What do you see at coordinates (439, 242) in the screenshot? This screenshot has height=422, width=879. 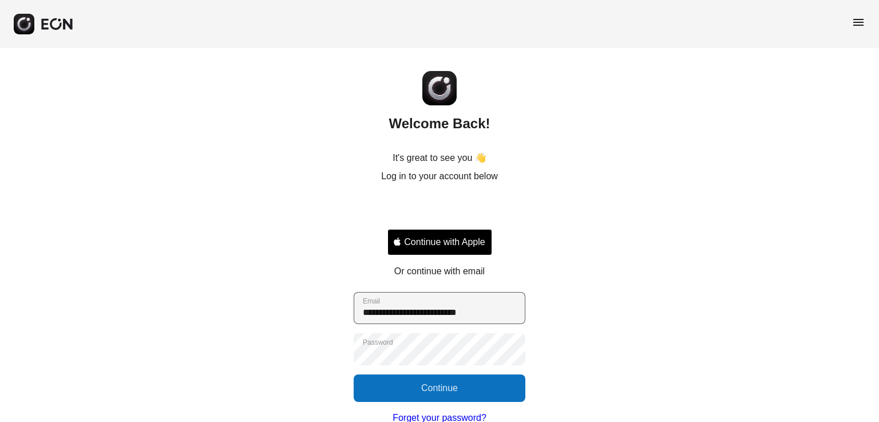 I see `button: Signin with apple ID` at bounding box center [439, 242].